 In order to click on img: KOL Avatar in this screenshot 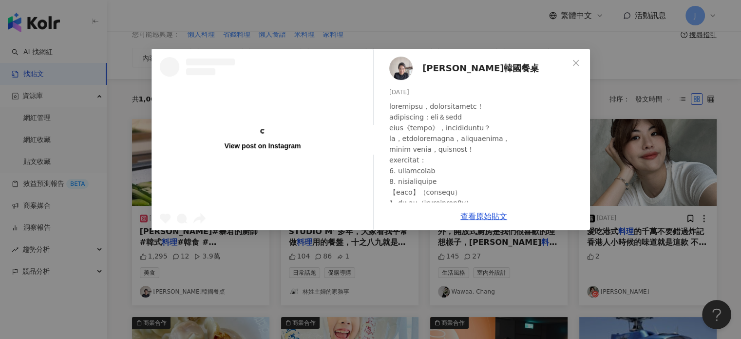, I will do `click(401, 68)`.